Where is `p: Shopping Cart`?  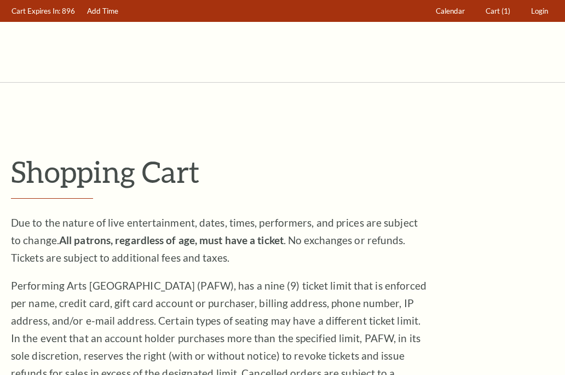 p: Shopping Cart is located at coordinates (283, 171).